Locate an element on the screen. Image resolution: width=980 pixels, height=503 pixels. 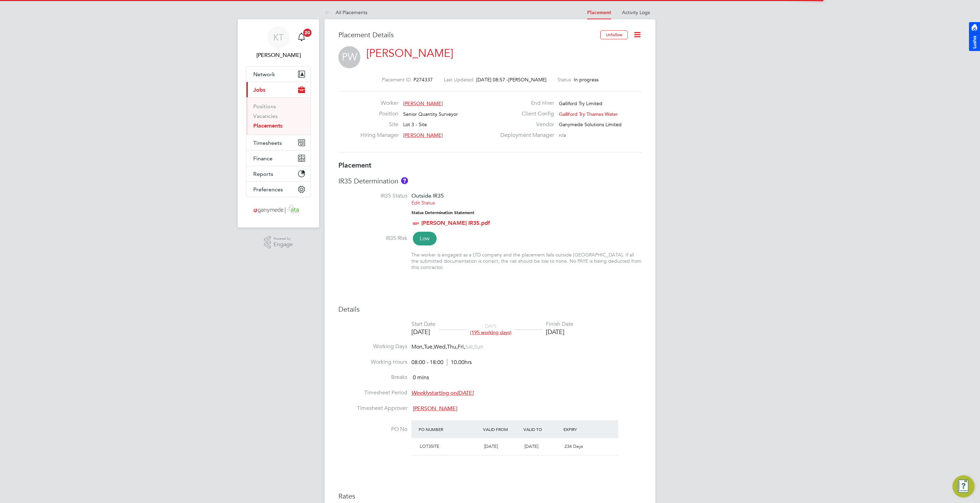
h3: Details is located at coordinates (490, 309).